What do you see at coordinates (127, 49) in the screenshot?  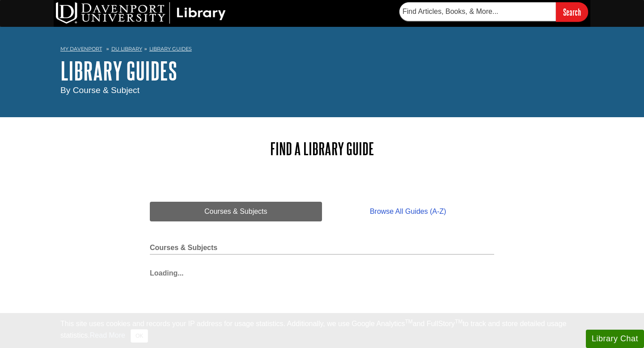 I see `a: DU Library` at bounding box center [127, 49].